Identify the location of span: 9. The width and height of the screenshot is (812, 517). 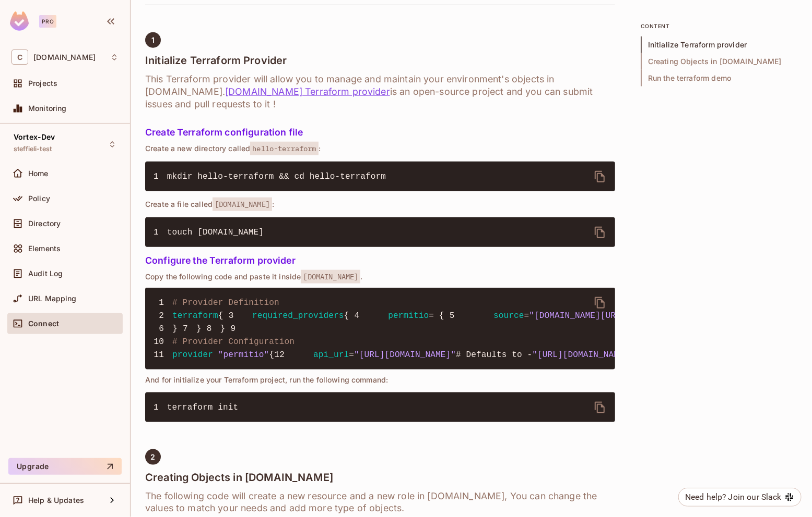
(235, 329).